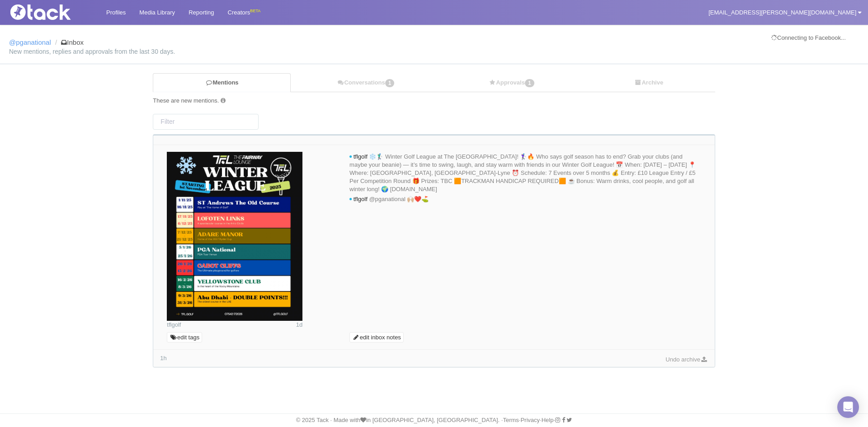 The image size is (868, 427). Describe the element at coordinates (69, 42) in the screenshot. I see `li: Inbox` at that location.